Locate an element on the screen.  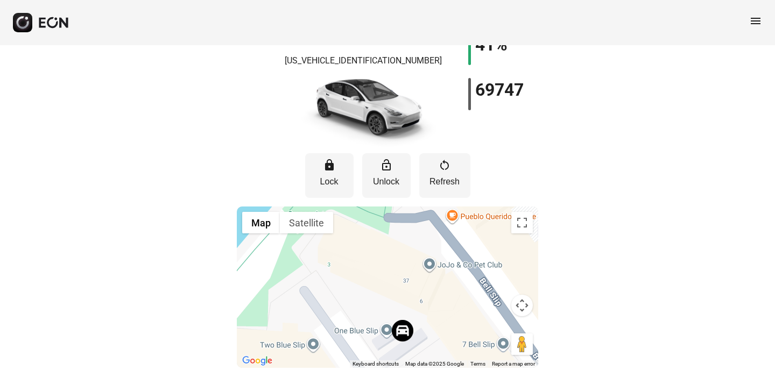
button: Show street map is located at coordinates (261, 223).